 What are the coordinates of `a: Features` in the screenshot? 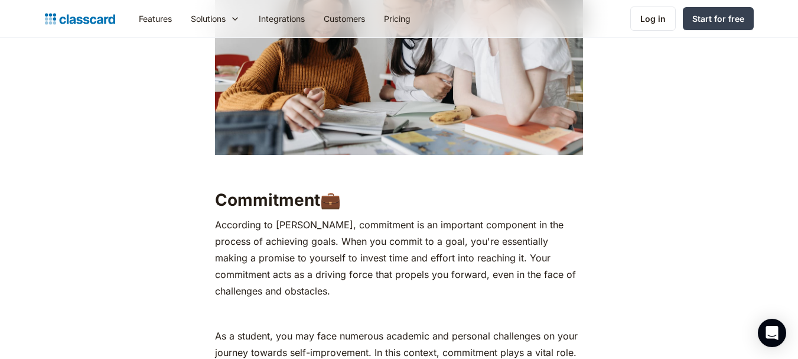 It's located at (155, 18).